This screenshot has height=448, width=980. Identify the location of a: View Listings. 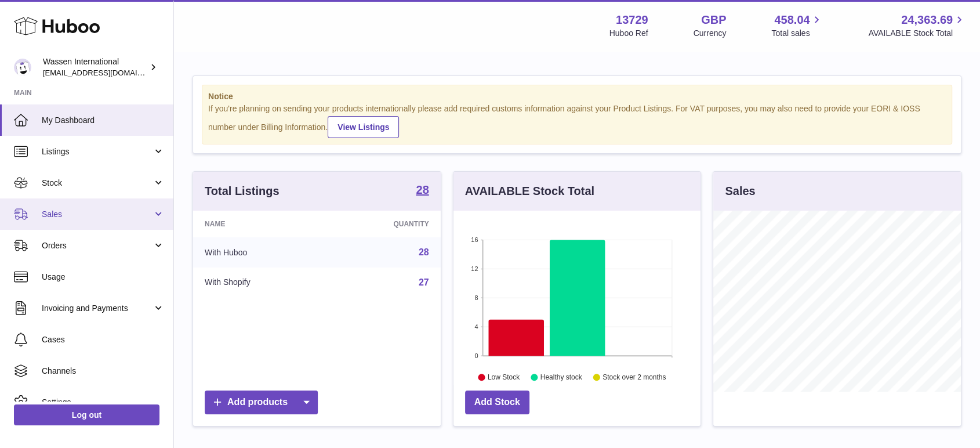
(363, 127).